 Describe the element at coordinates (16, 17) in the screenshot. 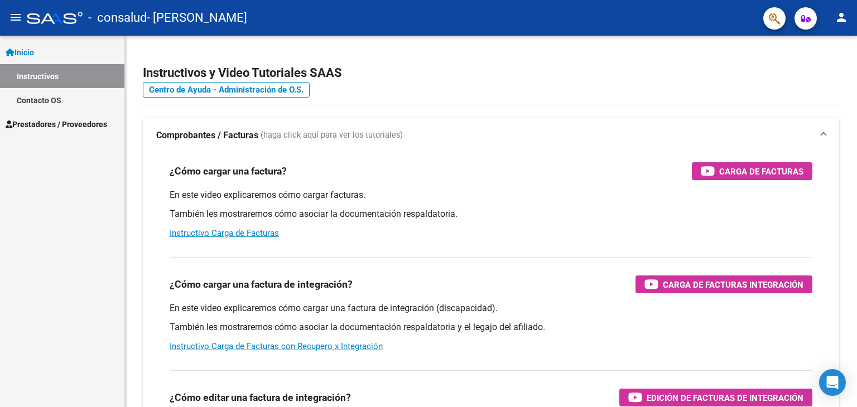

I see `mat-icon: menu` at that location.